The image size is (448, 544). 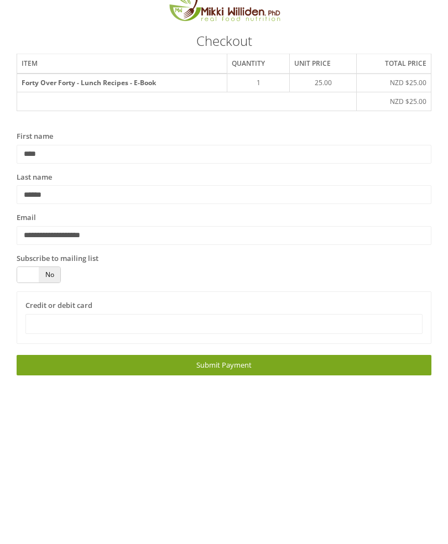 What do you see at coordinates (26, 218) in the screenshot?
I see `label: Email` at bounding box center [26, 218].